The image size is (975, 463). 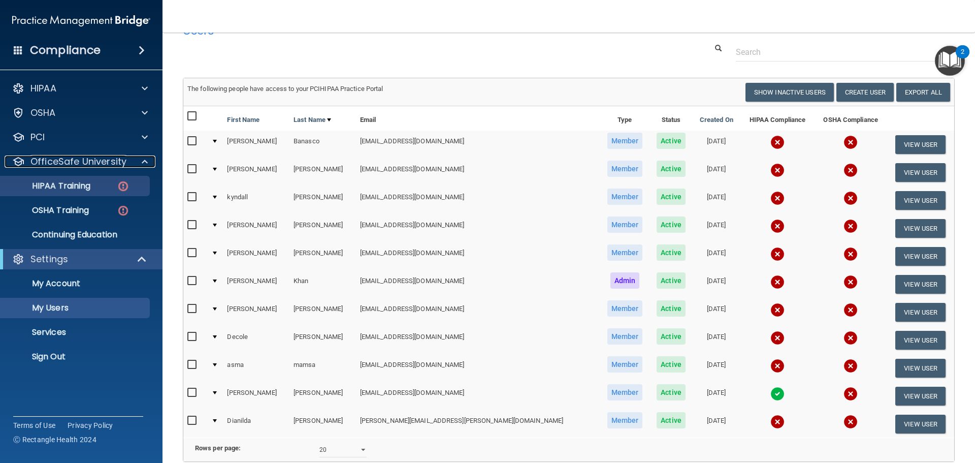 I want to click on h4: Compliance, so click(x=65, y=50).